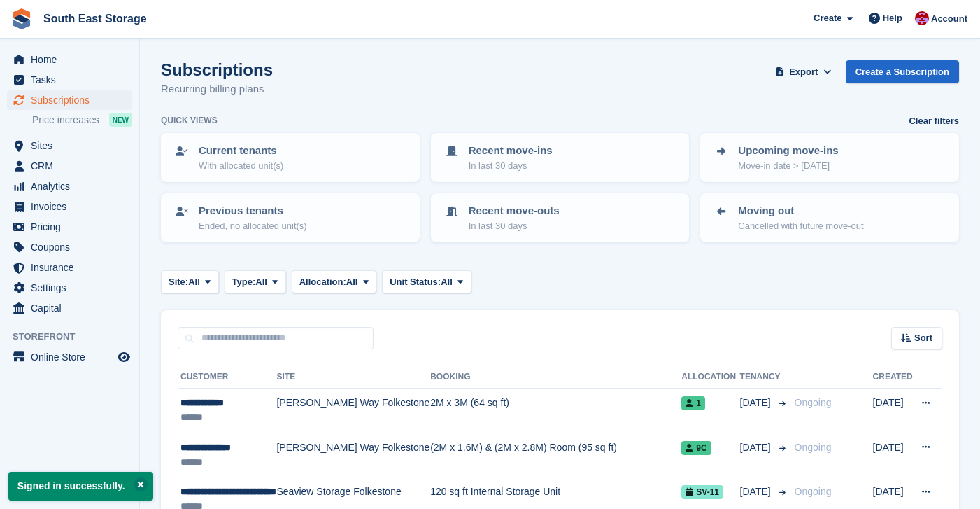 This screenshot has width=980, height=509. What do you see at coordinates (804, 71) in the screenshot?
I see `button: Export` at bounding box center [804, 71].